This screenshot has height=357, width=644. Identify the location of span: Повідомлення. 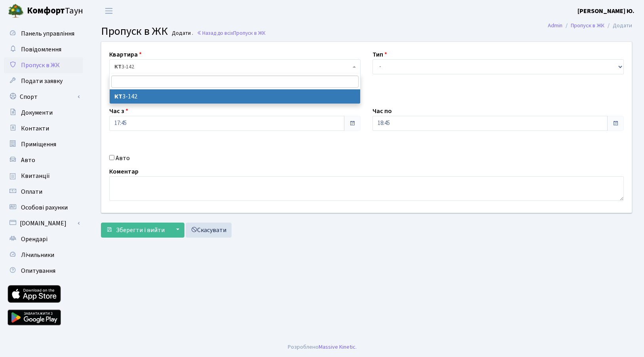
(41, 49).